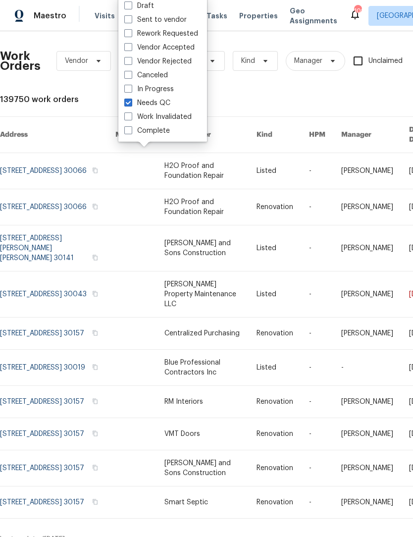  I want to click on label: Vendor Accepted, so click(159, 48).